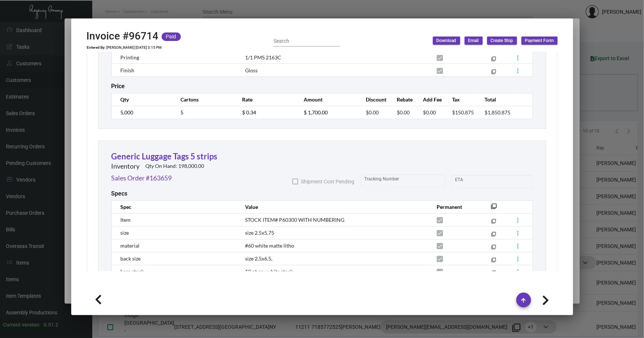 The width and height of the screenshot is (644, 338). Describe the element at coordinates (461, 99) in the screenshot. I see `th: Tax` at that location.